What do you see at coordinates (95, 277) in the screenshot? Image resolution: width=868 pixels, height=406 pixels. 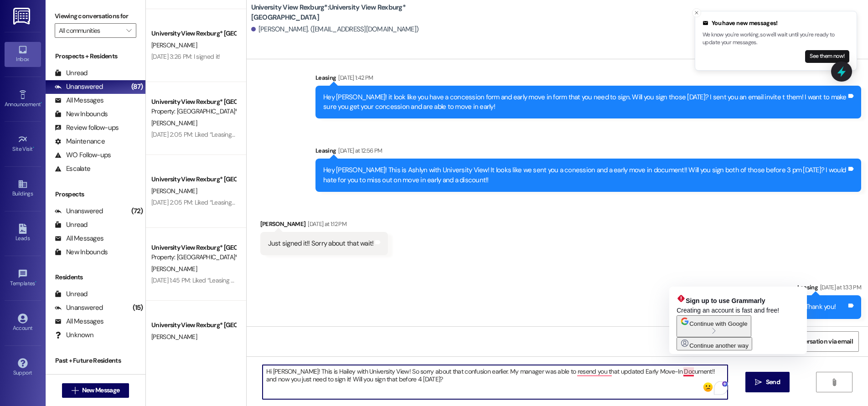 I see `div: Residents` at bounding box center [95, 277].